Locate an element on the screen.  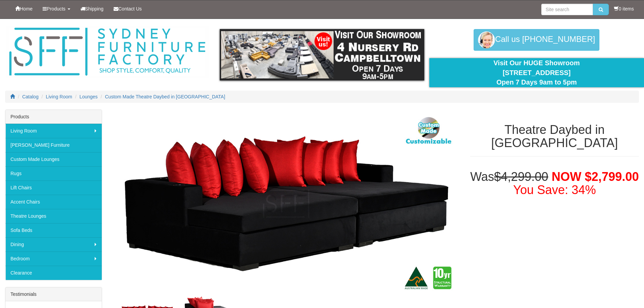
span: Catalog is located at coordinates (30, 97).